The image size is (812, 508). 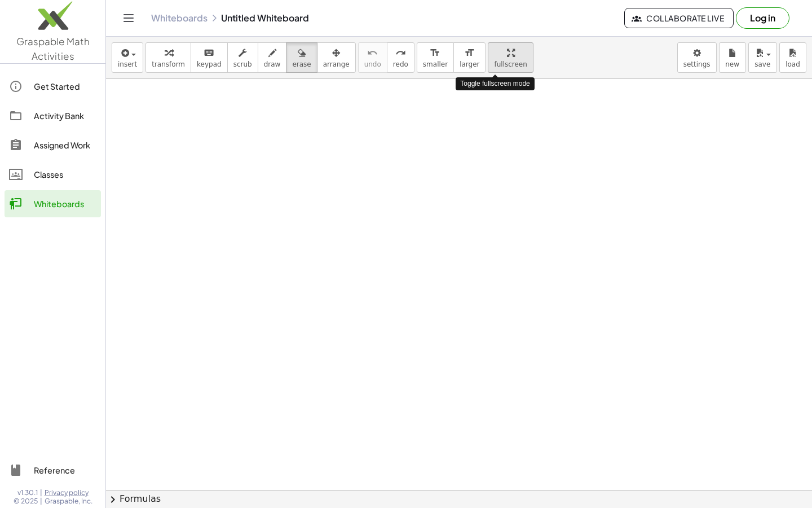 What do you see at coordinates (372, 53) in the screenshot?
I see `i: undo` at bounding box center [372, 53].